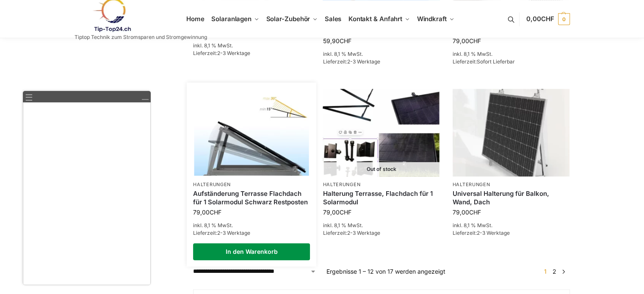 The height and width of the screenshot is (294, 644). What do you see at coordinates (251, 197) in the screenshot?
I see `a: Aufständerung Terrasse Flachdach für 1 Solarmodul Schwarz Restposten` at bounding box center [251, 197].